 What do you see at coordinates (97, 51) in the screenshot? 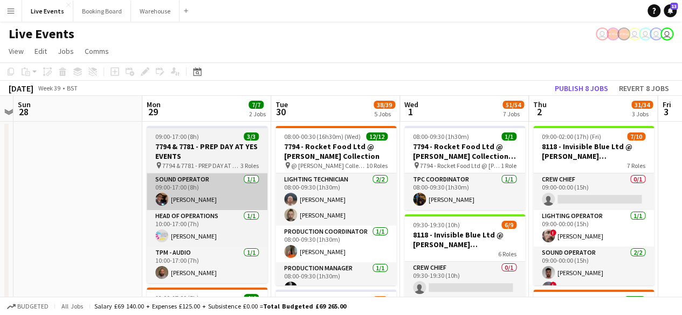
I see `span: Comms` at bounding box center [97, 51].